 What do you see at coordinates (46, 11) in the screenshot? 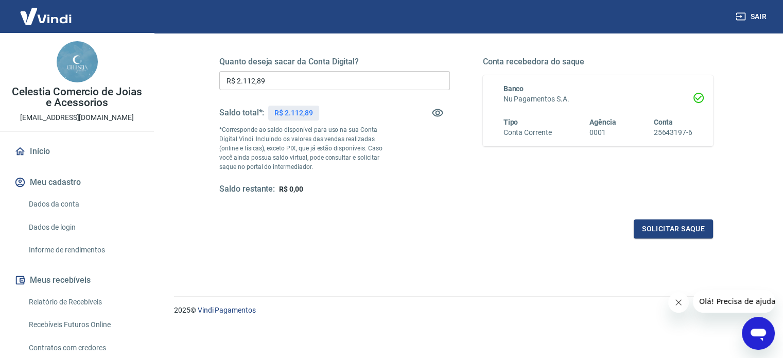
I see `span: Olá! Precisa de ajuda?` at bounding box center [46, 11].